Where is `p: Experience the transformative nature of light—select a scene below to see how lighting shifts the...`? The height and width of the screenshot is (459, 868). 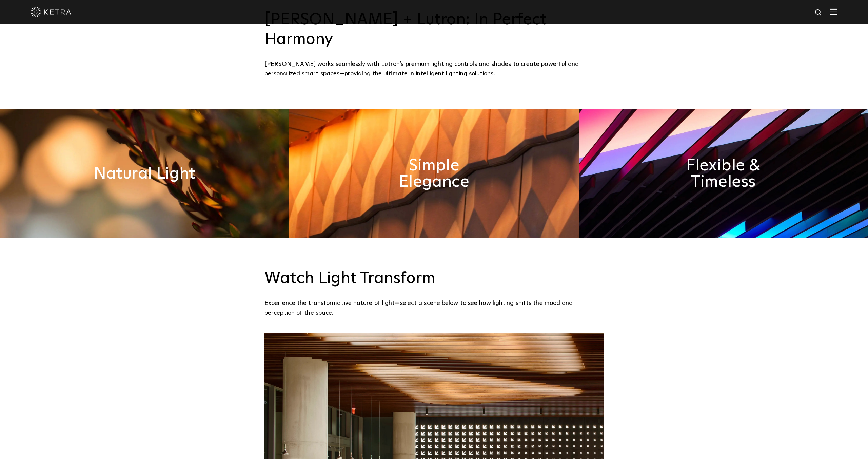
p: Experience the transformative nature of light—select a scene below to see how lighting shifts the... is located at coordinates (433, 308).